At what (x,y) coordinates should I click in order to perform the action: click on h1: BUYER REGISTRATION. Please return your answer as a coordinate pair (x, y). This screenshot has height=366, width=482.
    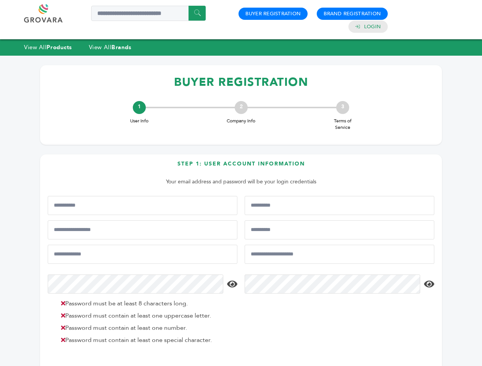
    Looking at the image, I should click on (241, 82).